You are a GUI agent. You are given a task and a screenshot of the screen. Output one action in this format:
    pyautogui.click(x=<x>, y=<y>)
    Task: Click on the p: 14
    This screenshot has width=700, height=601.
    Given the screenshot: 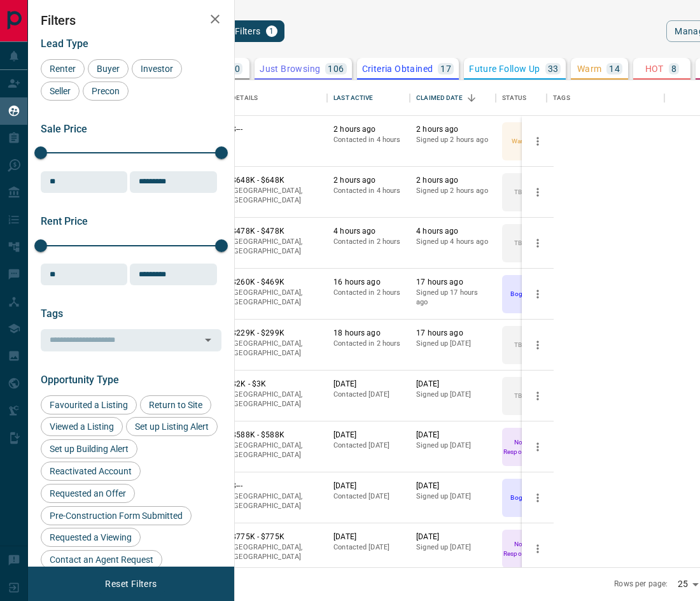 What is the action you would take?
    pyautogui.click(x=614, y=69)
    